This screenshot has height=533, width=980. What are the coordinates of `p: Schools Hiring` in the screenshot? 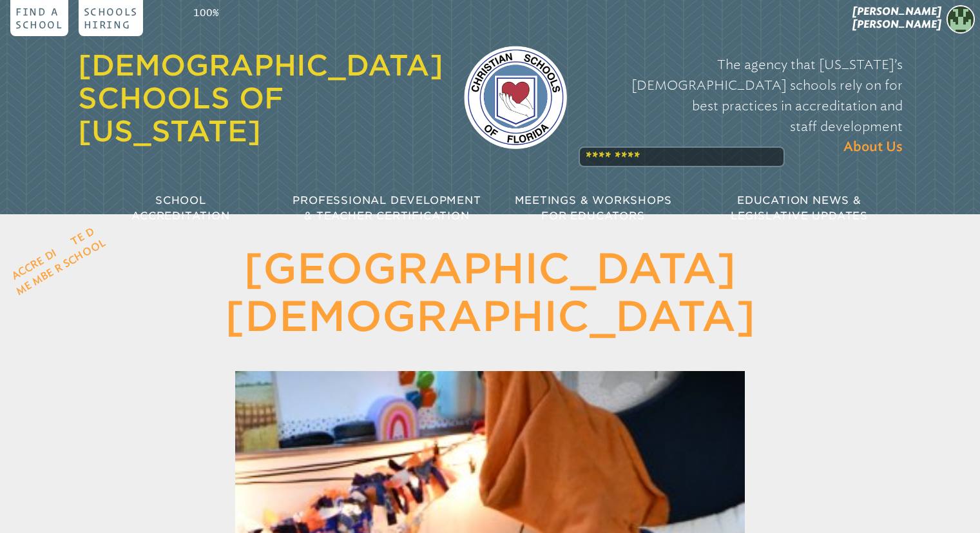 It's located at (111, 18).